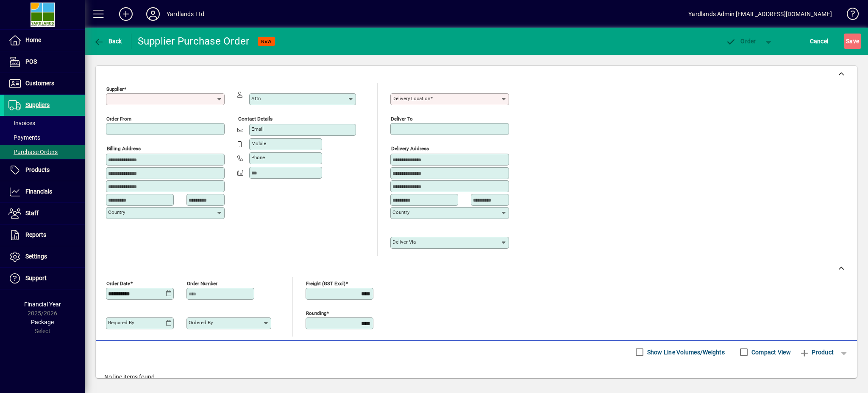  I want to click on a: Purchase Orders, so click(45, 152).